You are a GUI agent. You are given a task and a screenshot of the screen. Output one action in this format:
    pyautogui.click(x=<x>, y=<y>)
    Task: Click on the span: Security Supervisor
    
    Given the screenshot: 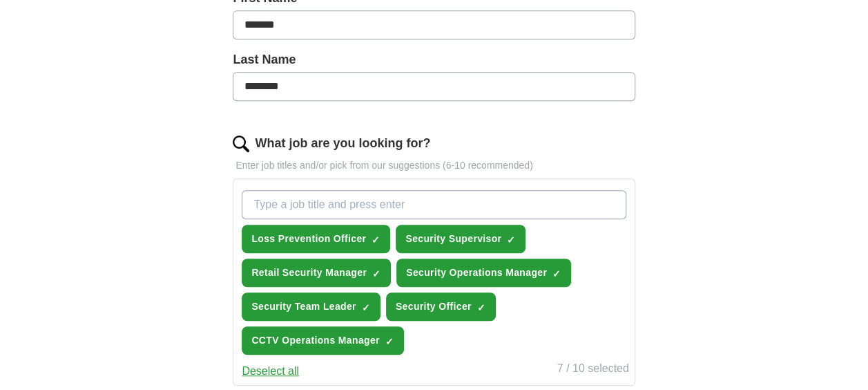 What is the action you would take?
    pyautogui.click(x=453, y=239)
    